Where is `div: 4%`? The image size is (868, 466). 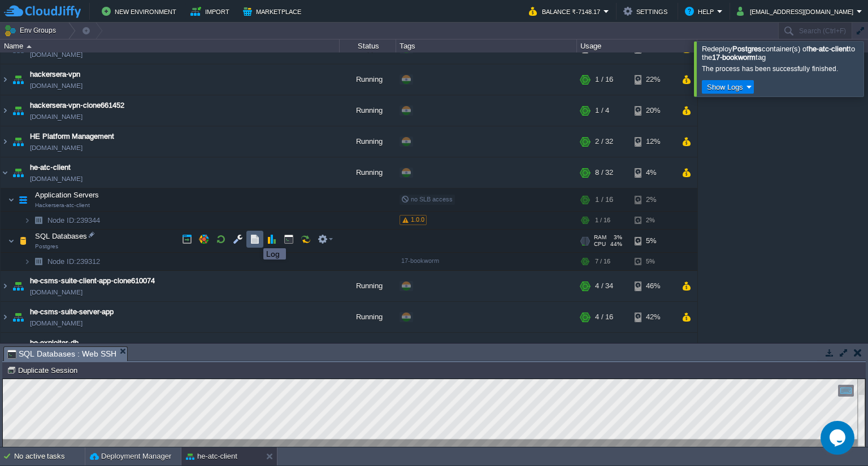
div: 4% is located at coordinates (653, 173).